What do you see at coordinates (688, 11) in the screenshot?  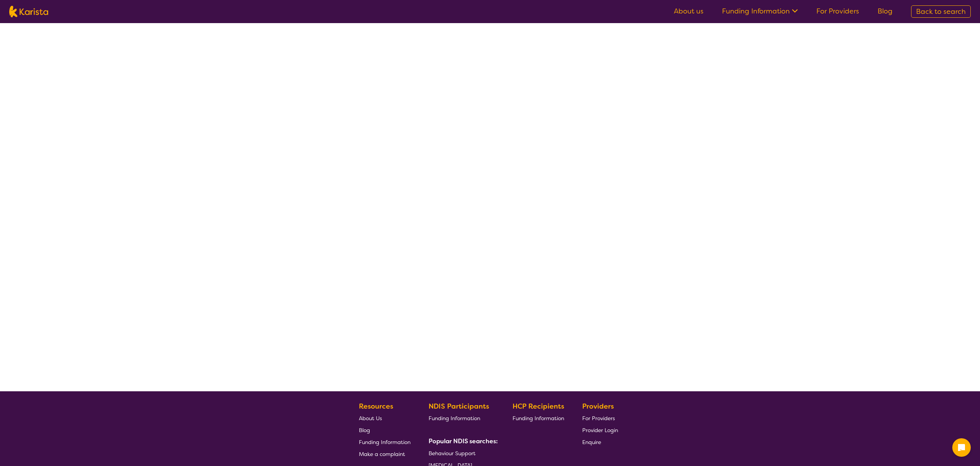 I see `a: About us` at bounding box center [688, 11].